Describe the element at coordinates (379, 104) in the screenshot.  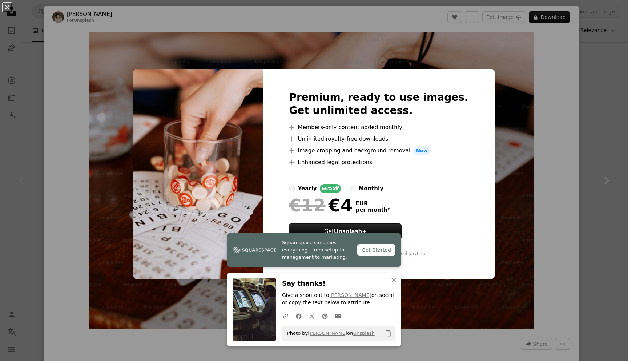
I see `h2: Premium, ready to use images. Get unlimited access.` at that location.